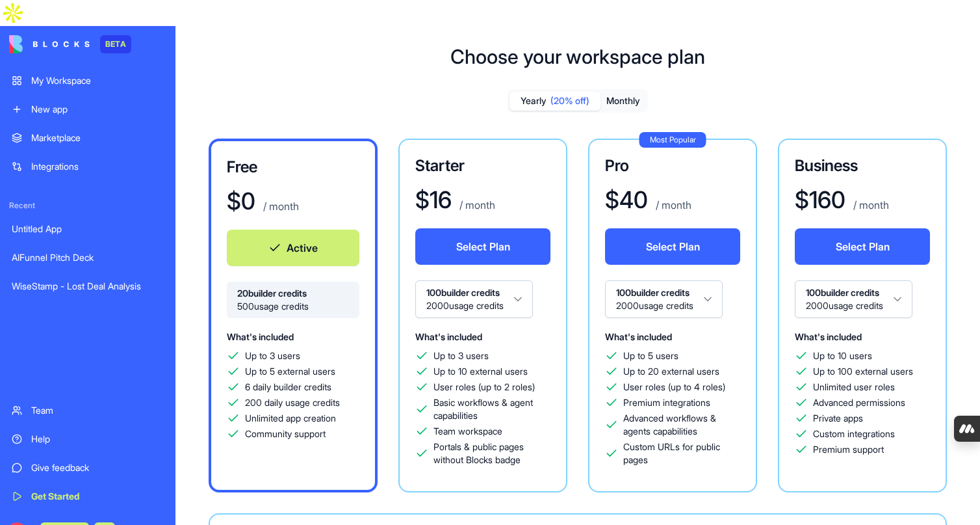  I want to click on span: User roles (up to 2 roles), so click(484, 387).